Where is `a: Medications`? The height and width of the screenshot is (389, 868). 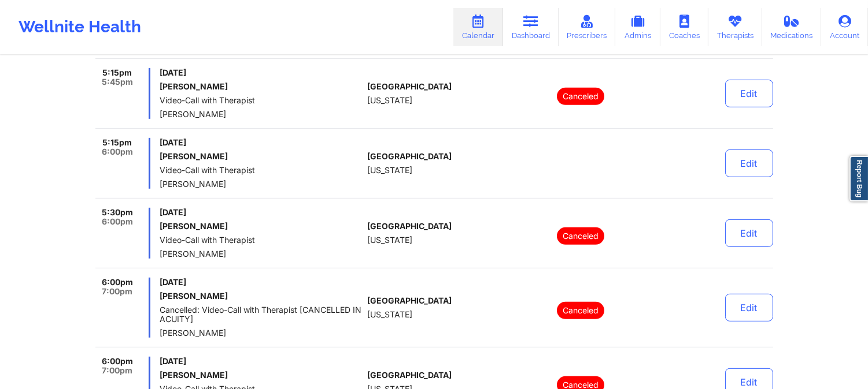 a: Medications is located at coordinates (791, 27).